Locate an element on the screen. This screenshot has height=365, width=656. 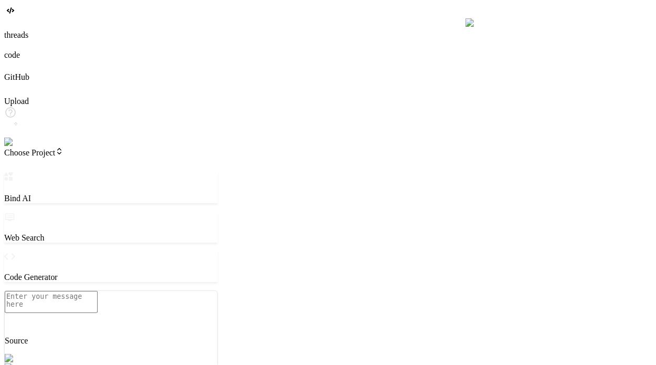
p: Code Generator is located at coordinates (111, 277).